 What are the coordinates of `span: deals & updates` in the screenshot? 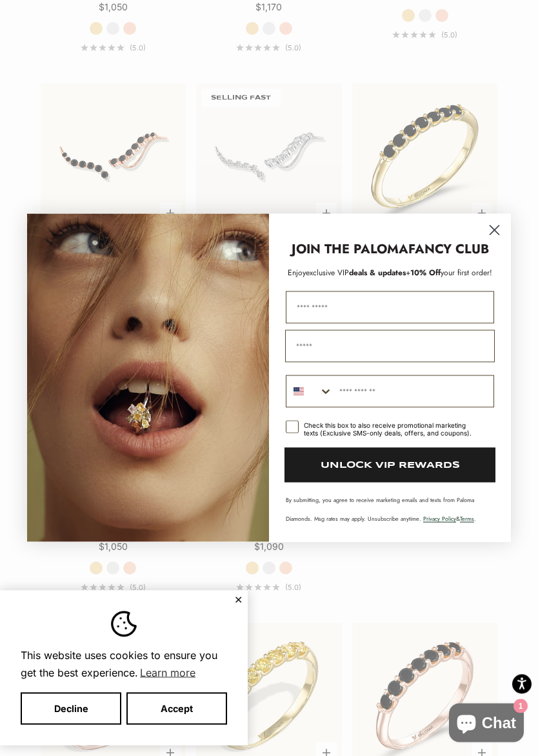 It's located at (356, 273).